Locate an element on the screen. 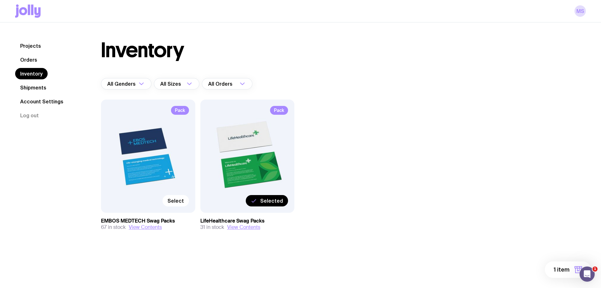 The width and height of the screenshot is (601, 288). button: 1 item is located at coordinates (568, 269).